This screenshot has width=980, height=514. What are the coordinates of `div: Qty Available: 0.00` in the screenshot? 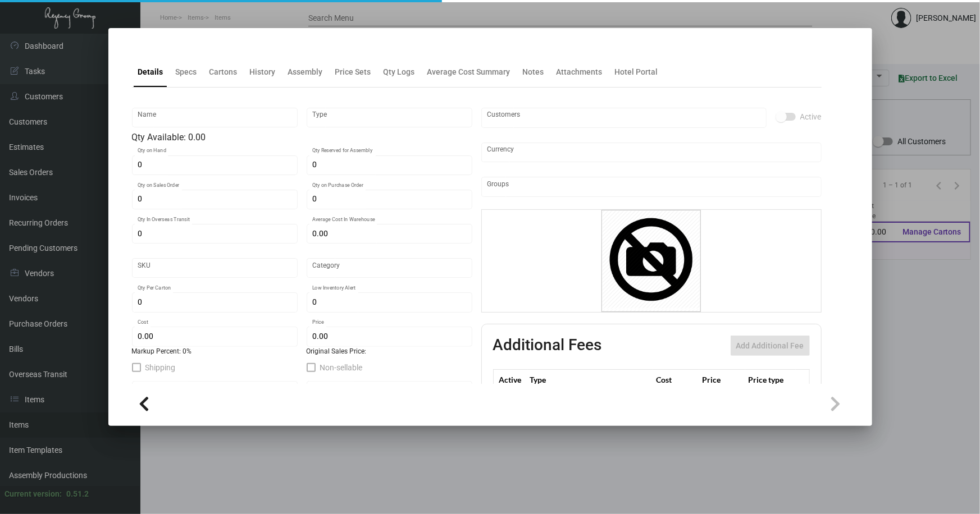 It's located at (302, 137).